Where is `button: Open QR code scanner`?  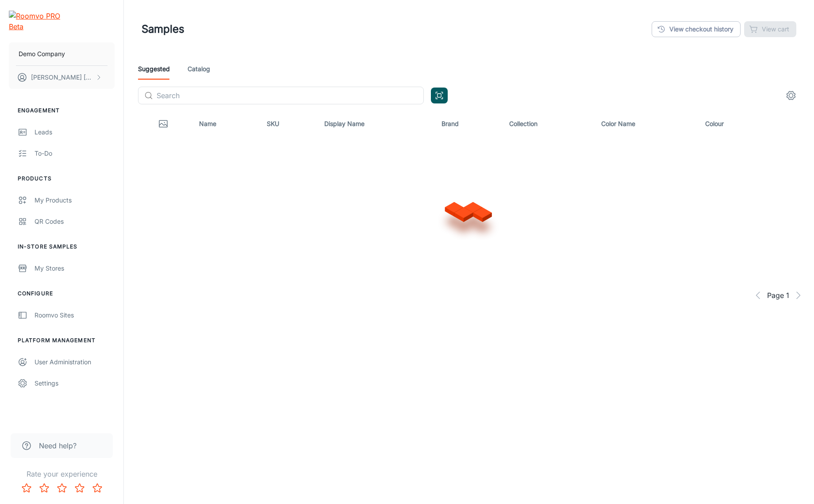 button: Open QR code scanner is located at coordinates (439, 96).